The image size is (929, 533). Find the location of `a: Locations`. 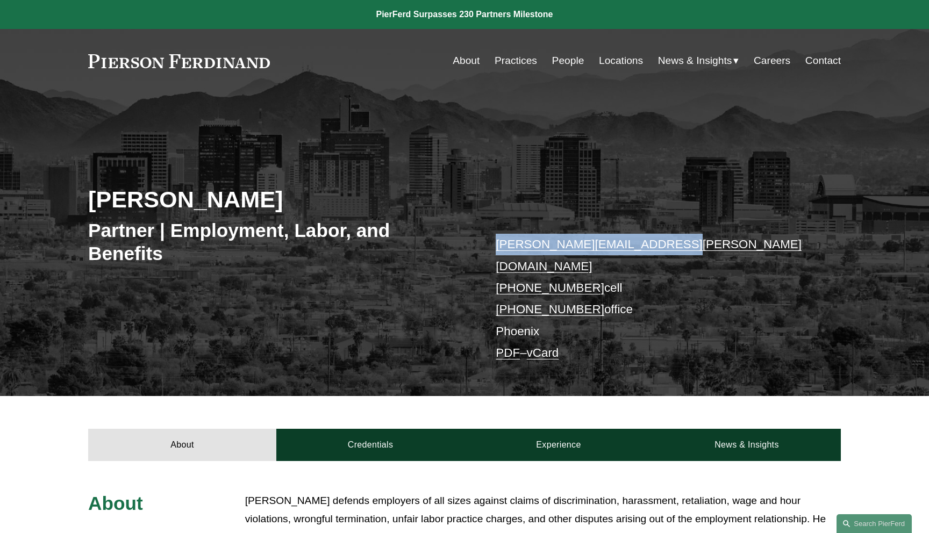

a: Locations is located at coordinates (621, 61).